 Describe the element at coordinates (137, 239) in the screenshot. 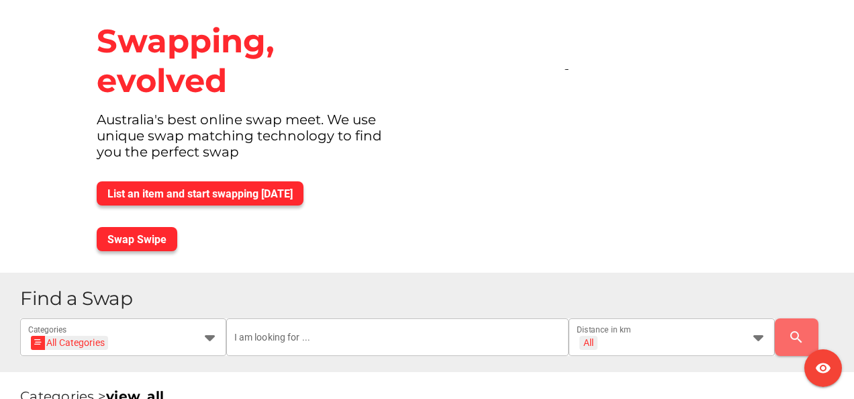

I see `button: Swap Swipe` at that location.